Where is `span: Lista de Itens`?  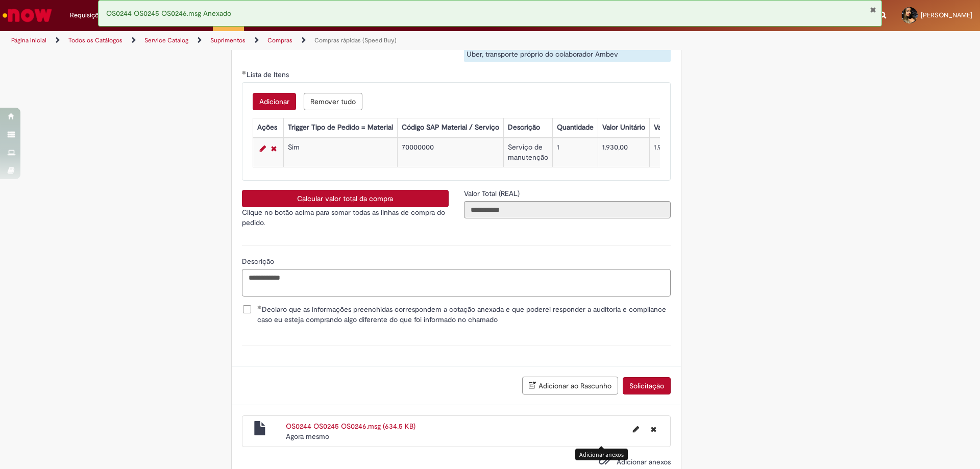 span: Lista de Itens is located at coordinates (269, 75).